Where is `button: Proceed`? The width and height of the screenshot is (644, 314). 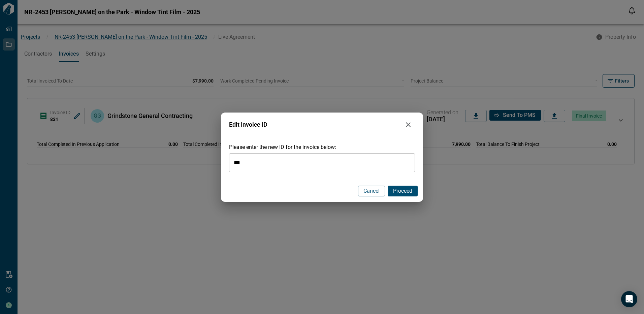
button: Proceed is located at coordinates (402, 191).